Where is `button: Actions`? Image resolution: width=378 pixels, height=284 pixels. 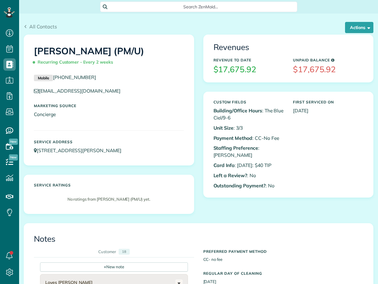 button: Actions is located at coordinates (359, 27).